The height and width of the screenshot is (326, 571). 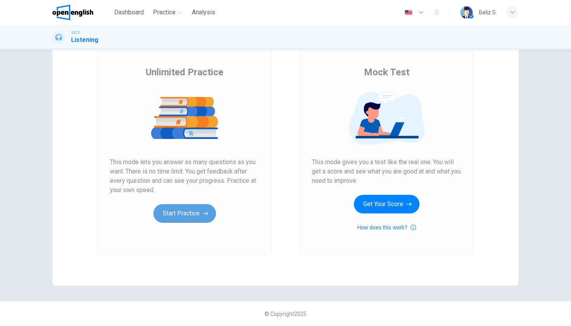 What do you see at coordinates (82, 12) in the screenshot?
I see `a: OpenEnglish logo` at bounding box center [82, 12].